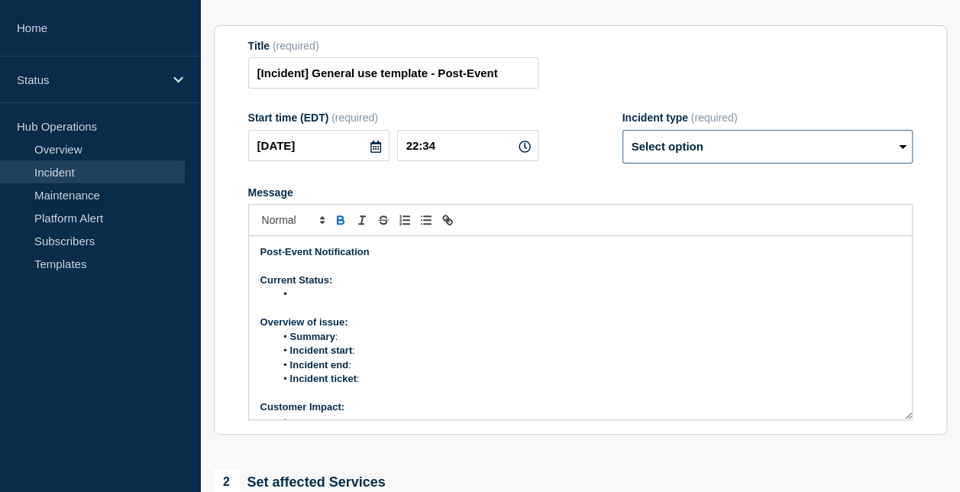 This screenshot has height=492, width=960. What do you see at coordinates (362, 220) in the screenshot?
I see `button: Toggle italic text` at bounding box center [362, 220].